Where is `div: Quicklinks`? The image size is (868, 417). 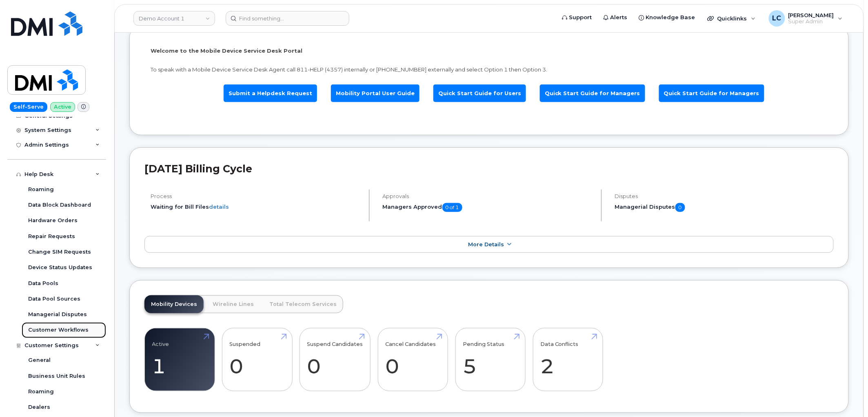 div: Quicklinks is located at coordinates (732, 18).